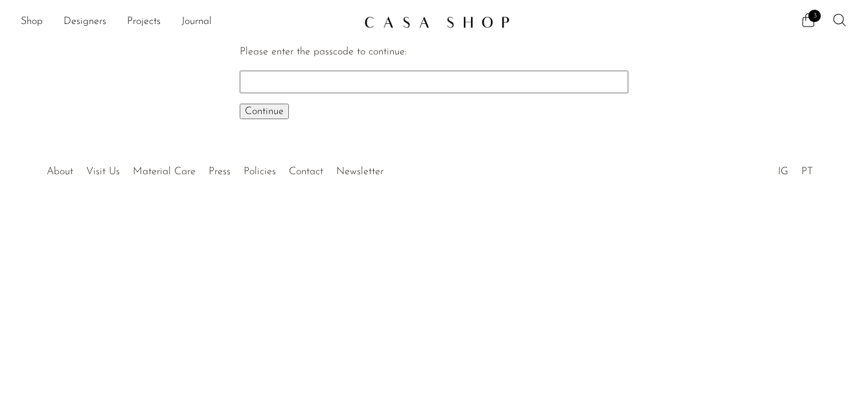 The width and height of the screenshot is (868, 410). I want to click on a: Projects, so click(144, 22).